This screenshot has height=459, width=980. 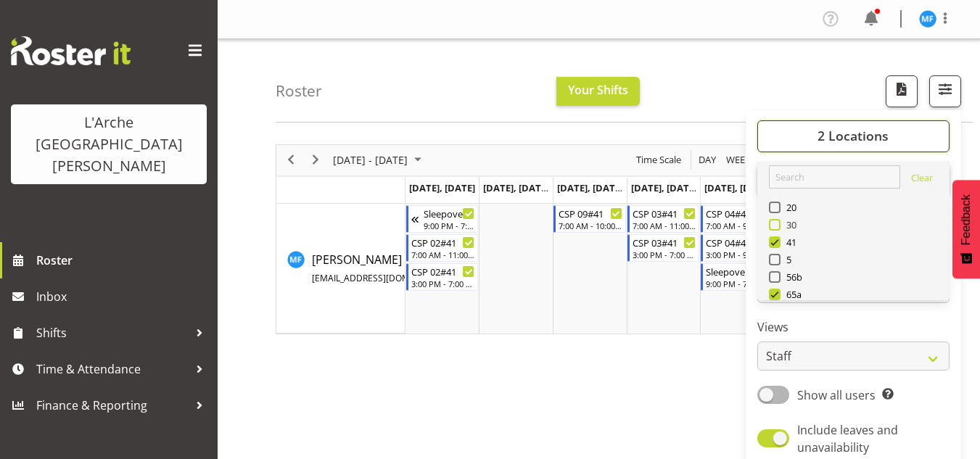 I want to click on div: Melissa Fry"s event - CSP 03#41 Begin From Thursday, August 21, 2025 at 3:00:00 PM GMT+12:00 Ends..., so click(x=663, y=248).